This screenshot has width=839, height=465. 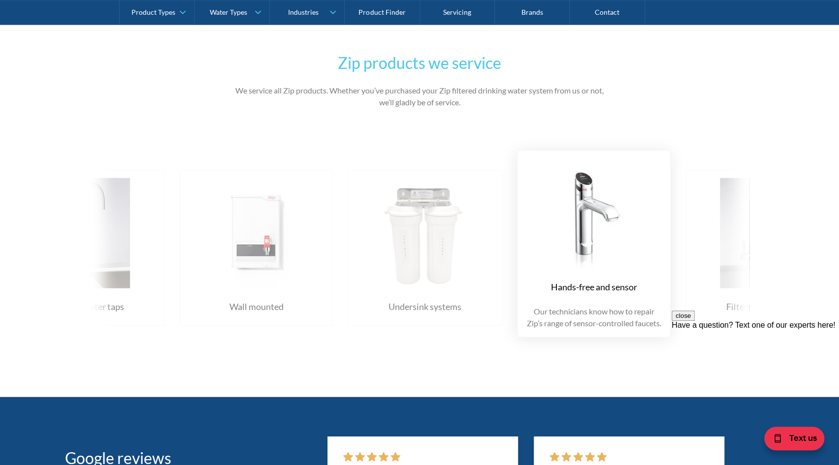 What do you see at coordinates (63, 22) in the screenshot?
I see `span: Text us` at bounding box center [63, 22].